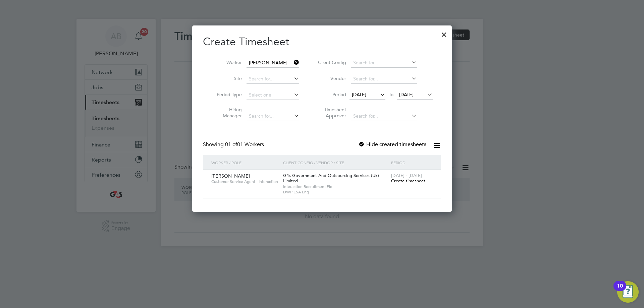 The image size is (644, 308). I want to click on span: Create timesheet, so click(408, 181).